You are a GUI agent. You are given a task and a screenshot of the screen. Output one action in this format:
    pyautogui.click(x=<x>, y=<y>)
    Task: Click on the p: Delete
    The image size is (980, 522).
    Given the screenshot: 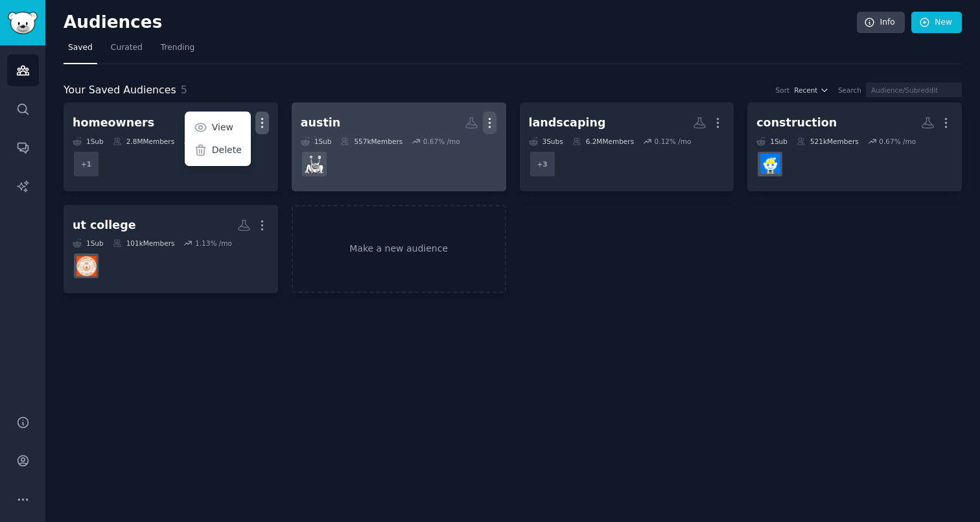 What is the action you would take?
    pyautogui.click(x=227, y=150)
    